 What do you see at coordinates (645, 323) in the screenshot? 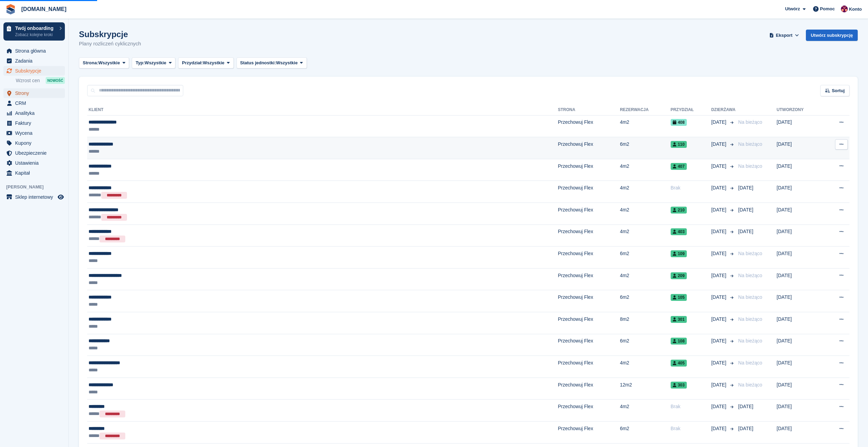
I see `td: 8m2` at bounding box center [645, 323].